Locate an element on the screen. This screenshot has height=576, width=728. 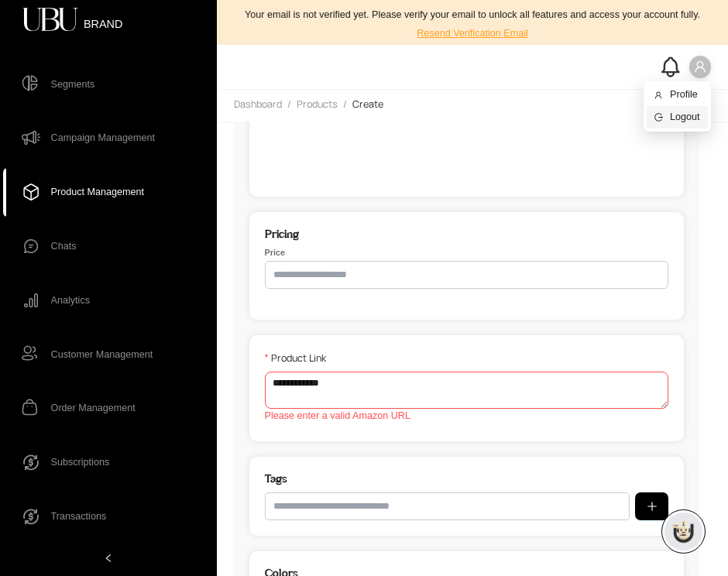
button: Resend Verification Email is located at coordinates (472, 34).